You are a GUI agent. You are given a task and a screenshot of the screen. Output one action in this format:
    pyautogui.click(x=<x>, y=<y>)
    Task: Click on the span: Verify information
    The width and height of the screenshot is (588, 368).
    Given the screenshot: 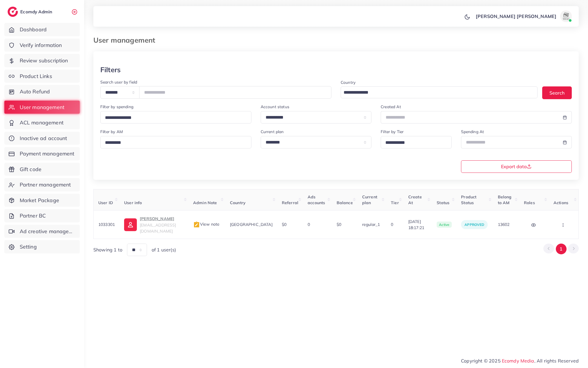 What is the action you would take?
    pyautogui.click(x=41, y=45)
    